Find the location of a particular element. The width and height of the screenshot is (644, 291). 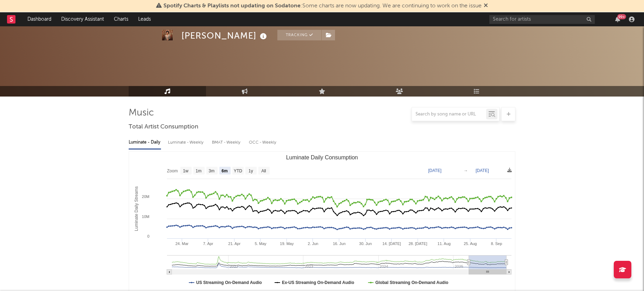

text: Global Streaming On-Demand Audio is located at coordinates (412, 283).